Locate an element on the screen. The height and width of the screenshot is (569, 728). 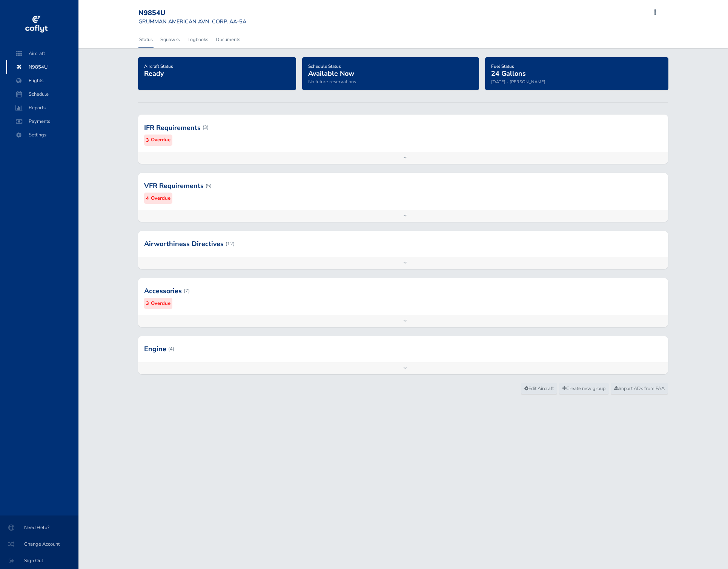
span: Need Help? is located at coordinates (39, 527).